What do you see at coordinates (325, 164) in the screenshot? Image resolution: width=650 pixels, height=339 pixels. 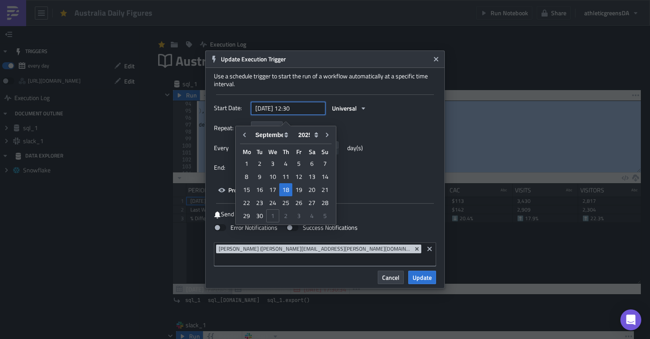 I see `div: 7` at bounding box center [325, 164].